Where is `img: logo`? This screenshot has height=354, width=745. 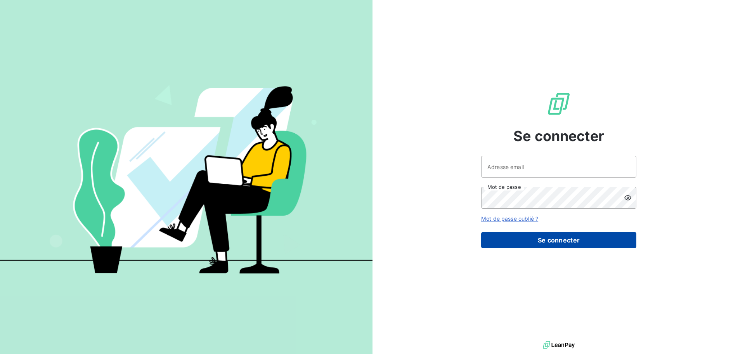
img: logo is located at coordinates (559, 345).